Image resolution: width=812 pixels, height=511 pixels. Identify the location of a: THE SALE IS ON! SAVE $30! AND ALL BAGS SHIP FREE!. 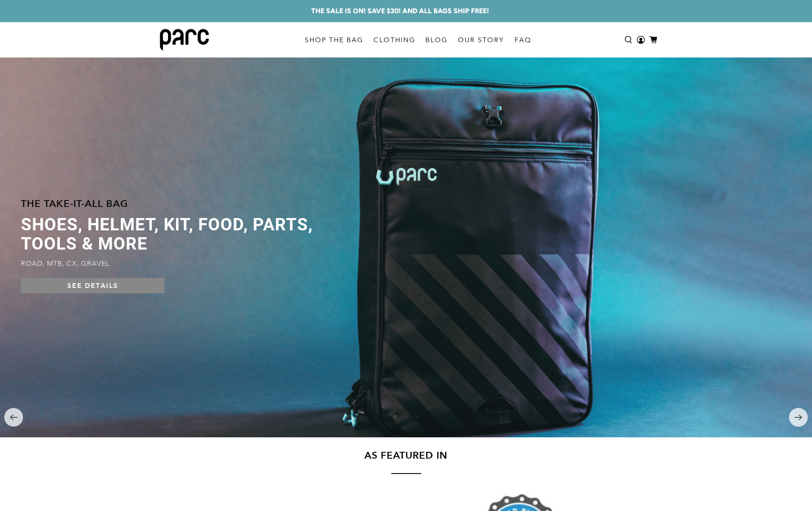
(400, 11).